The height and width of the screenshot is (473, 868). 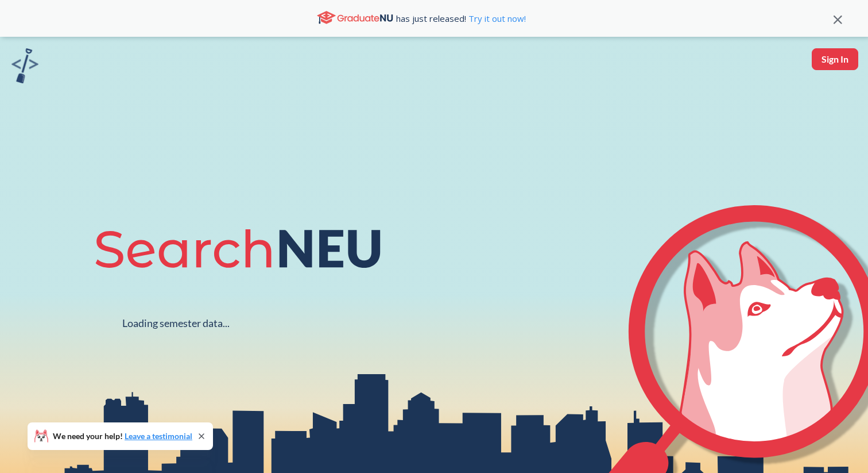 I want to click on img: sandbox logo, so click(x=24, y=65).